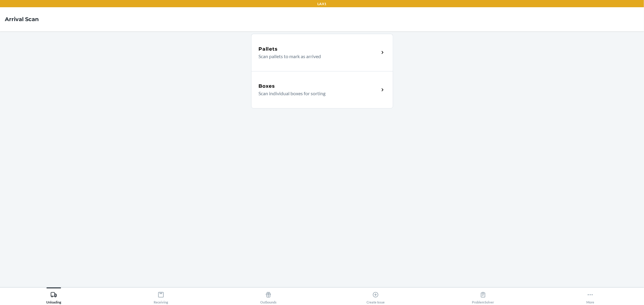 The width and height of the screenshot is (644, 305). I want to click on button: Receiving, so click(161, 296).